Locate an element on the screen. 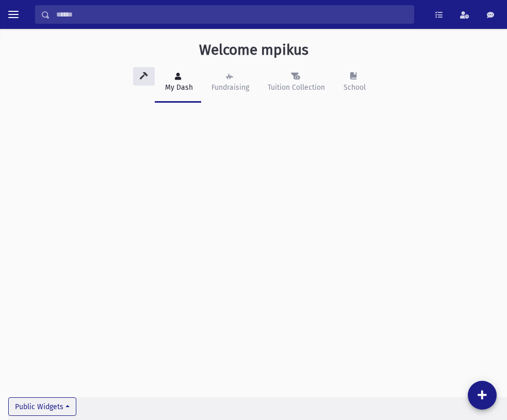 The width and height of the screenshot is (507, 420). a: My Dash is located at coordinates (178, 82).